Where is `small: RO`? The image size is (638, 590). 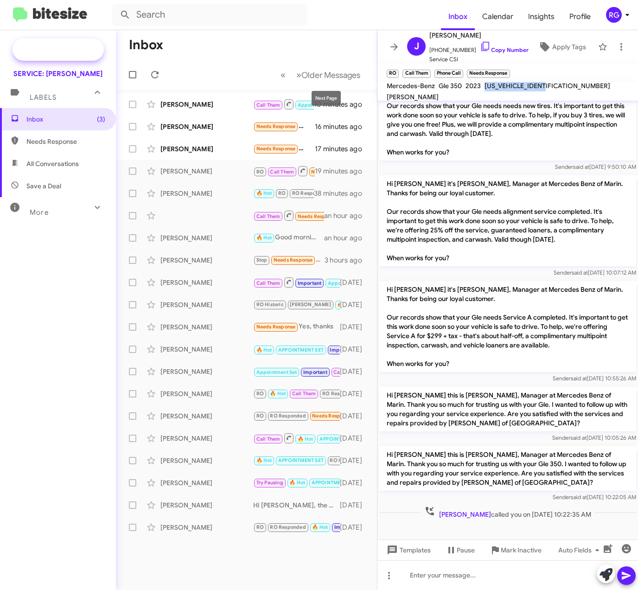 small: RO is located at coordinates (393, 74).